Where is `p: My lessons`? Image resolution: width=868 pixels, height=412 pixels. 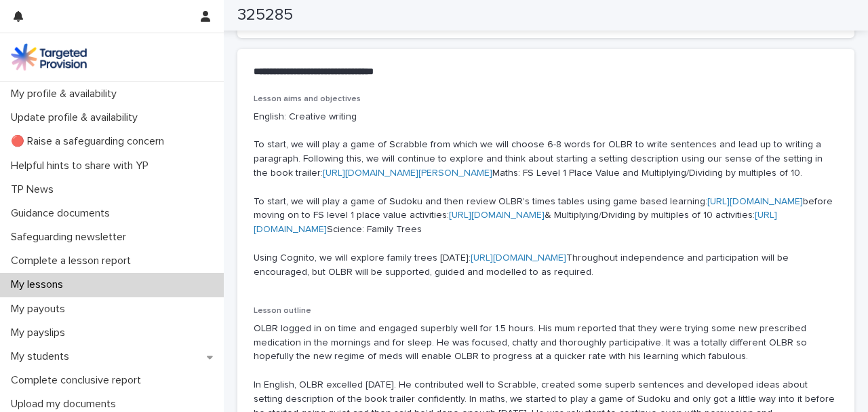
p: My lessons is located at coordinates (40, 285).